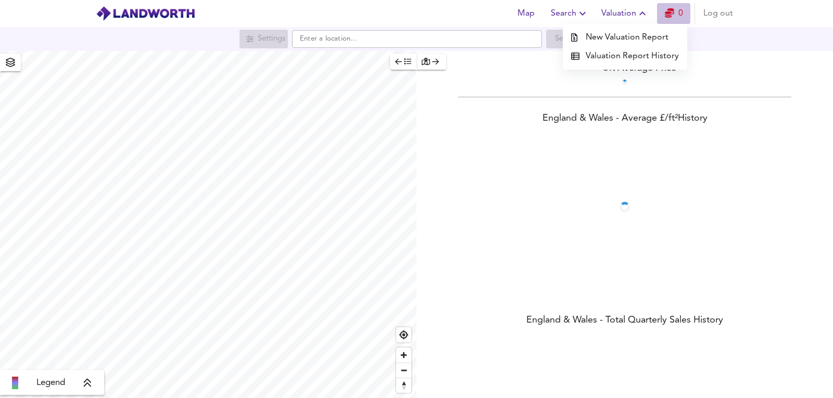 This screenshot has height=398, width=833. Describe the element at coordinates (718, 14) in the screenshot. I see `button: Log out` at that location.